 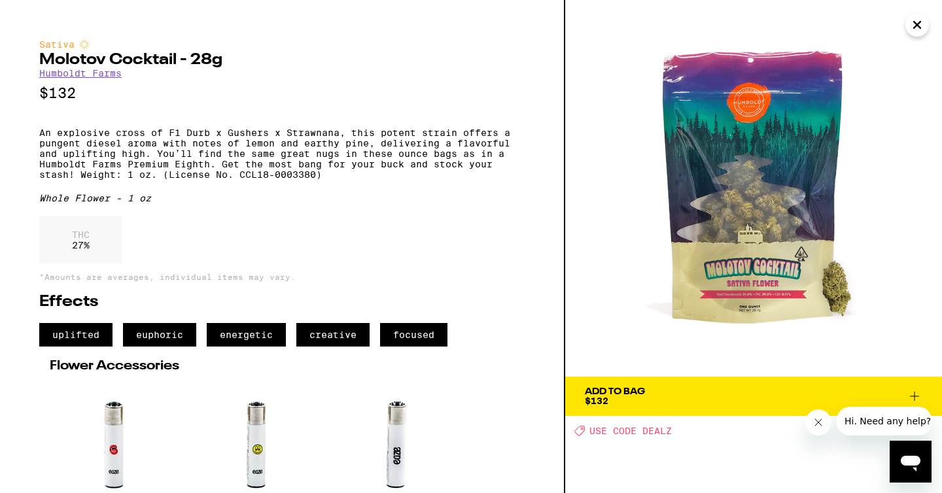 What do you see at coordinates (76, 335) in the screenshot?
I see `span: uplifted` at bounding box center [76, 335].